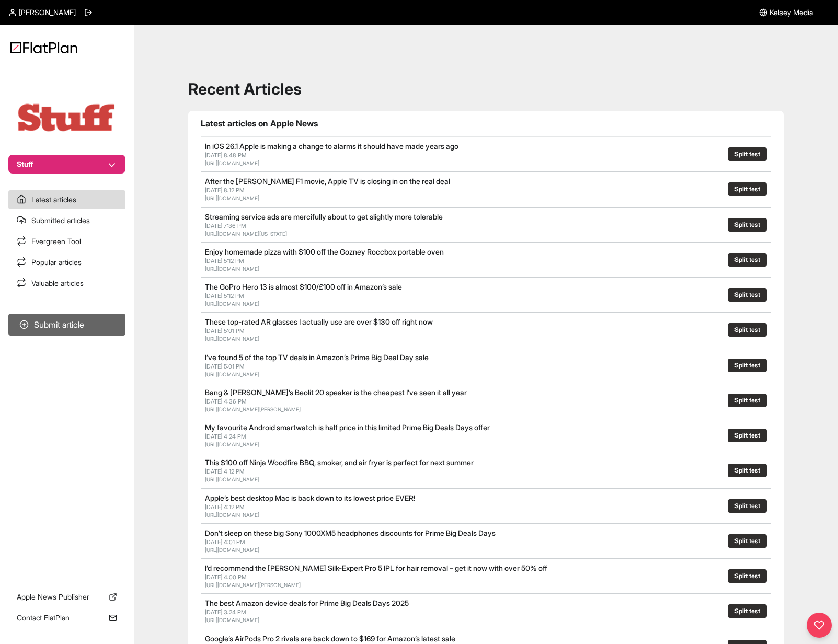  What do you see at coordinates (332, 145) in the screenshot?
I see `a: In iOS 26.1 Apple is making a change to alarms it should have made years ago` at bounding box center [332, 145].